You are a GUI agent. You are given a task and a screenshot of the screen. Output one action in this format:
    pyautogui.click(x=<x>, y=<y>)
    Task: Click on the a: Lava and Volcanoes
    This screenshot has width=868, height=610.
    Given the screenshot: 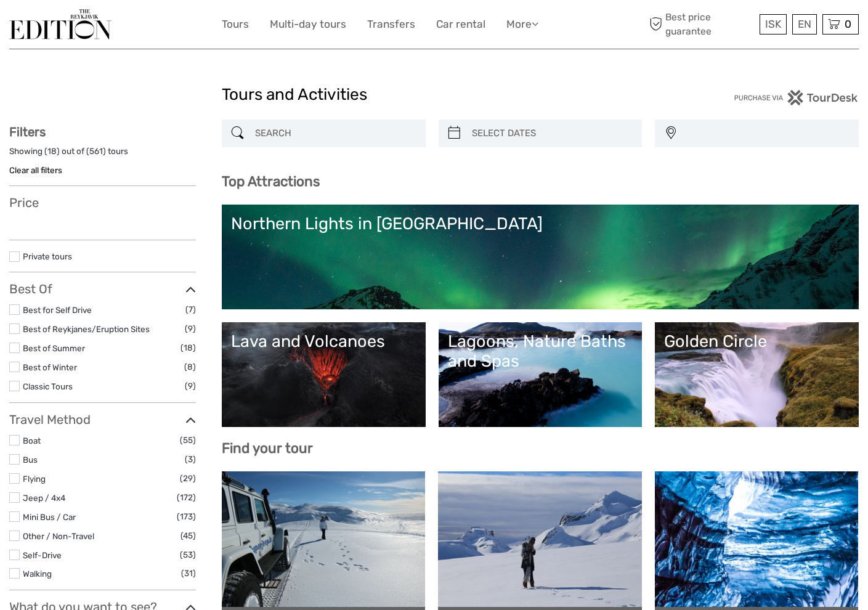 What is the action you would take?
    pyautogui.click(x=323, y=374)
    